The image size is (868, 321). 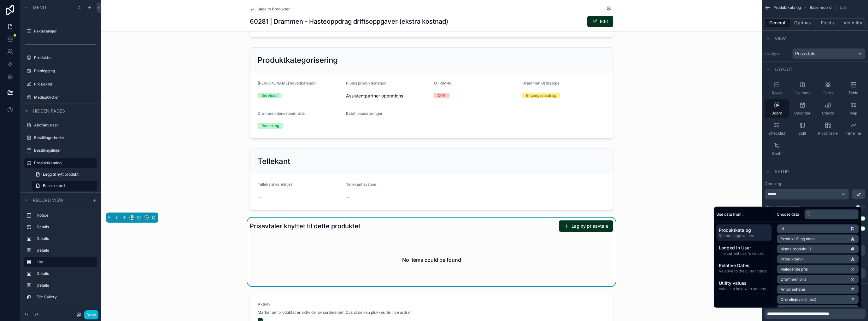 What do you see at coordinates (772, 184) in the screenshot?
I see `label: Grouping` at bounding box center [772, 184].